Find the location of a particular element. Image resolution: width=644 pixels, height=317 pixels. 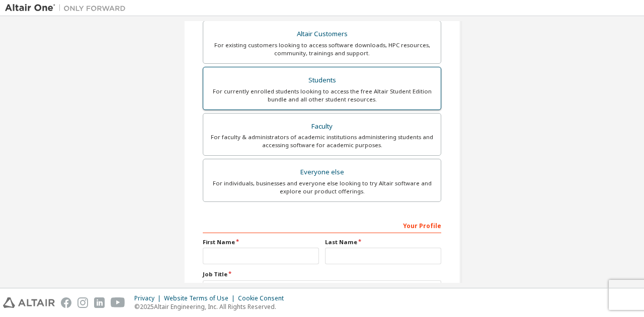

p: © 2025 Altair Engineering, Inc. All Rights Reserved. is located at coordinates (211, 307).